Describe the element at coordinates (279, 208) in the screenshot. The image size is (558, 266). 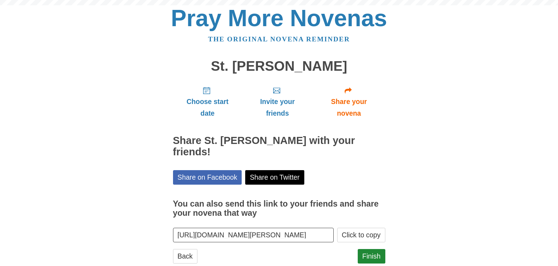
I see `h3: You can also send this link to your friends and share your novena that way` at that location.